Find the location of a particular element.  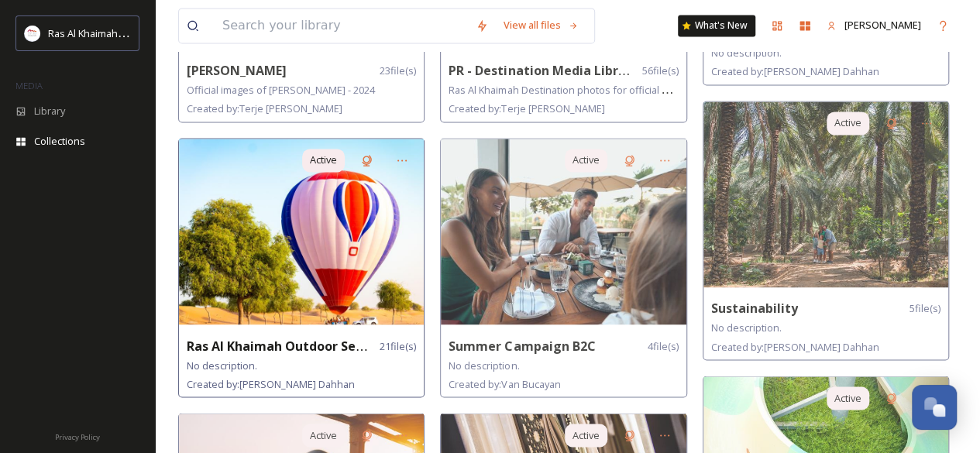

img: Logo_RAKTDA_RGB-01.png is located at coordinates (32, 33).